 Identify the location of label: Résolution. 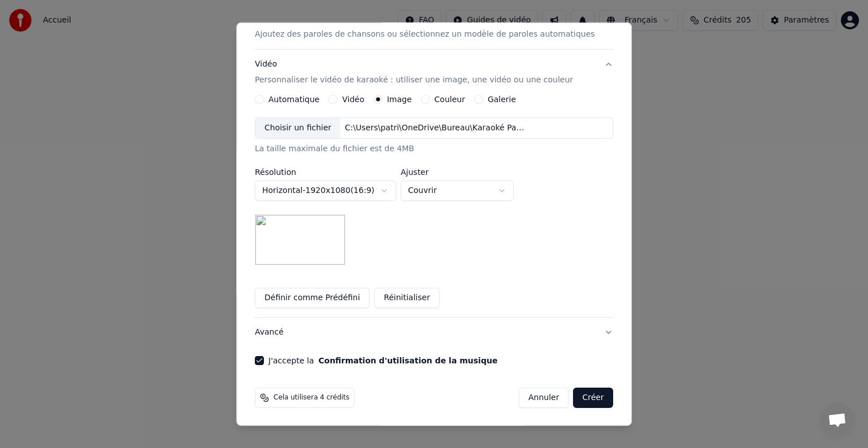
(325, 172).